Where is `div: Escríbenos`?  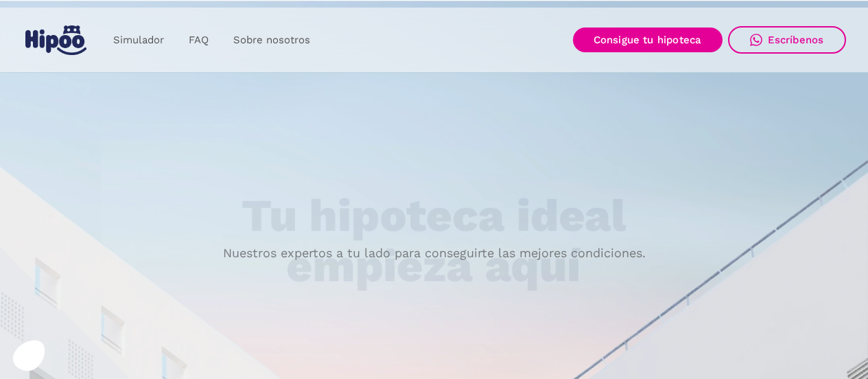 div: Escríbenos is located at coordinates (796, 40).